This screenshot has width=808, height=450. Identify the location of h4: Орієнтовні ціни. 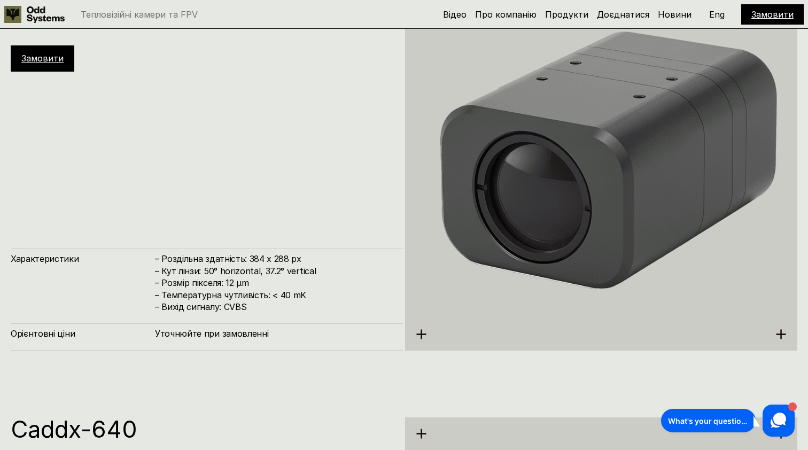
(83, 334).